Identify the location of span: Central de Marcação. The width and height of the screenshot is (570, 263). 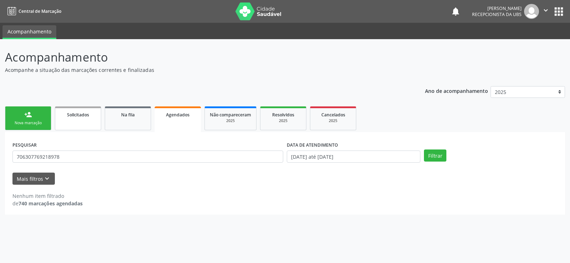
(40, 11).